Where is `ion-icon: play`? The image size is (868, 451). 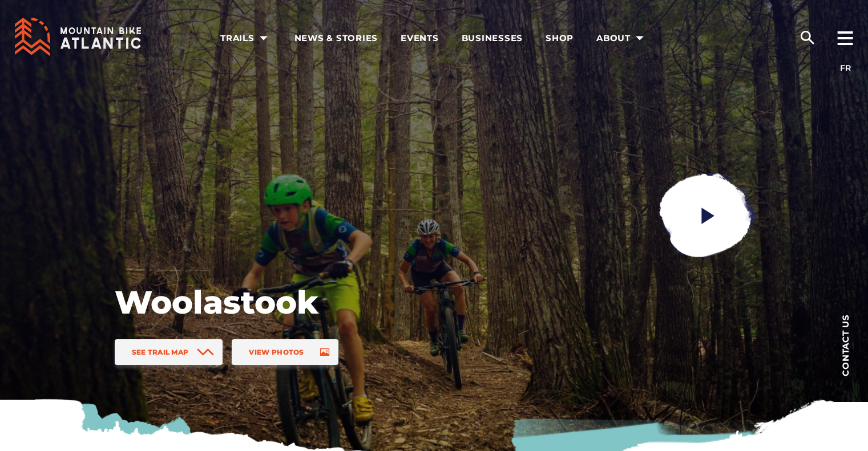 ion-icon: play is located at coordinates (707, 215).